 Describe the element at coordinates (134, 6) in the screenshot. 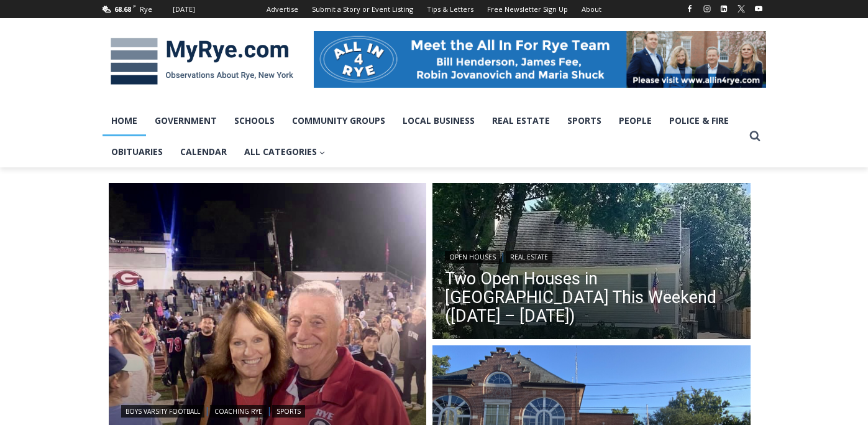

I see `span: F` at that location.